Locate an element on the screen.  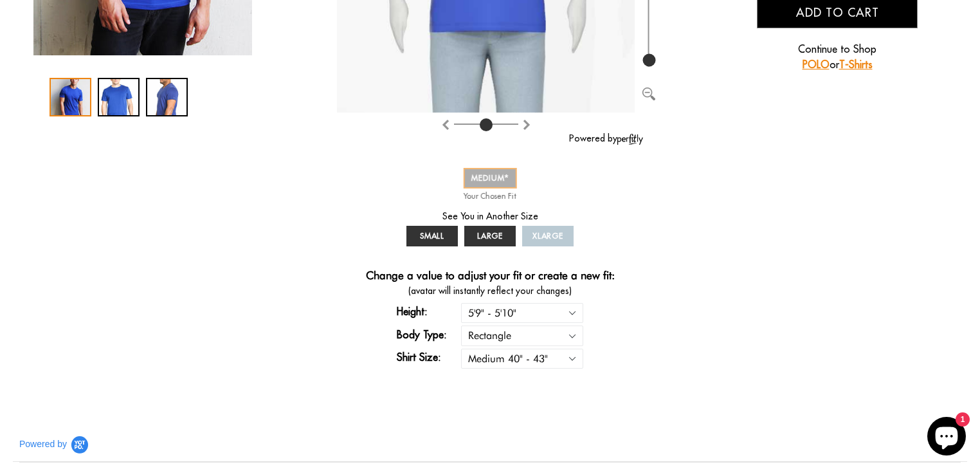
label: Body Type: is located at coordinates (429, 335).